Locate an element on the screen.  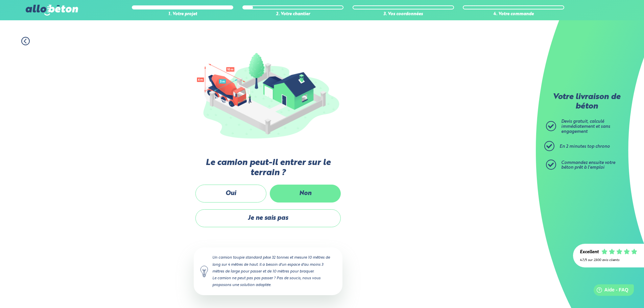
span: Devis gratuit, calculé immédiatement et sans engagement is located at coordinates (586, 126).